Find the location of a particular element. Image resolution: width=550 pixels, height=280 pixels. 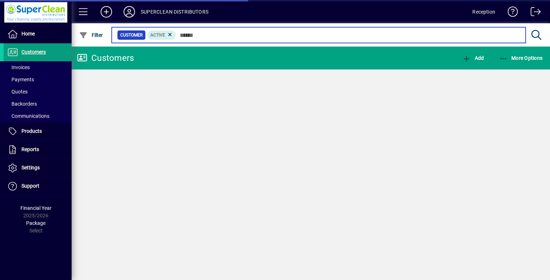

a: Quotes is located at coordinates (38, 92).